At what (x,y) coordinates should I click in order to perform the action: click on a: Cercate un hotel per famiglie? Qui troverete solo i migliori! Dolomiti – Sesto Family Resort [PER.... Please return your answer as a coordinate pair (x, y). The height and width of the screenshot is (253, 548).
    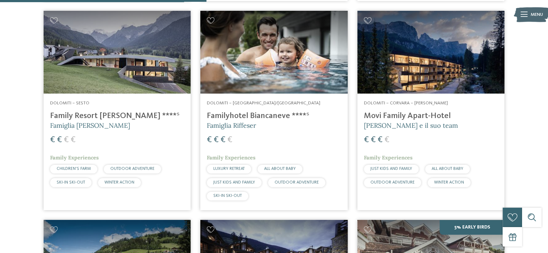
    Looking at the image, I should click on (117, 111).